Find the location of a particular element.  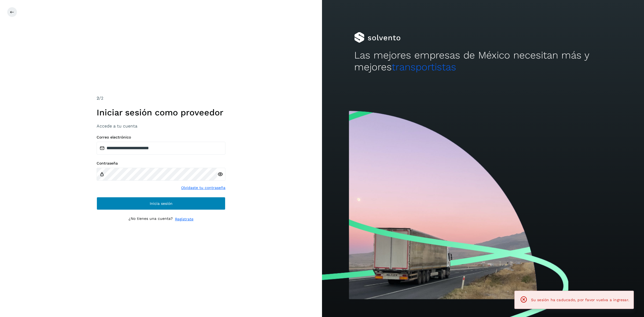

p: ¿No tienes una cuenta? is located at coordinates (150, 219).